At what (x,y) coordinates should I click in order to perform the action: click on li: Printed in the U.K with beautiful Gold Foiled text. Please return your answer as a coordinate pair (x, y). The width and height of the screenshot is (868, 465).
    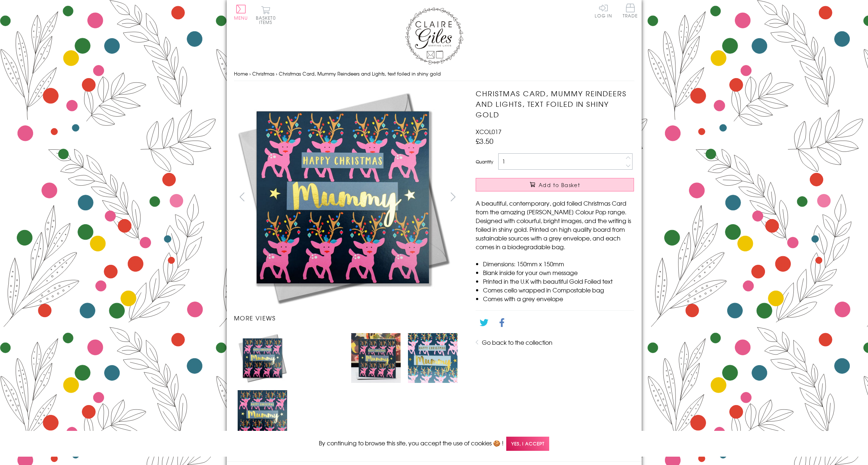
    Looking at the image, I should click on (558, 281).